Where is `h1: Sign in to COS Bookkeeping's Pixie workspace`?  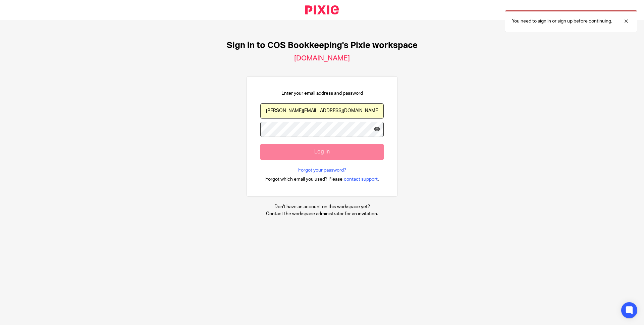
h1: Sign in to COS Bookkeeping's Pixie workspace is located at coordinates (322, 46).